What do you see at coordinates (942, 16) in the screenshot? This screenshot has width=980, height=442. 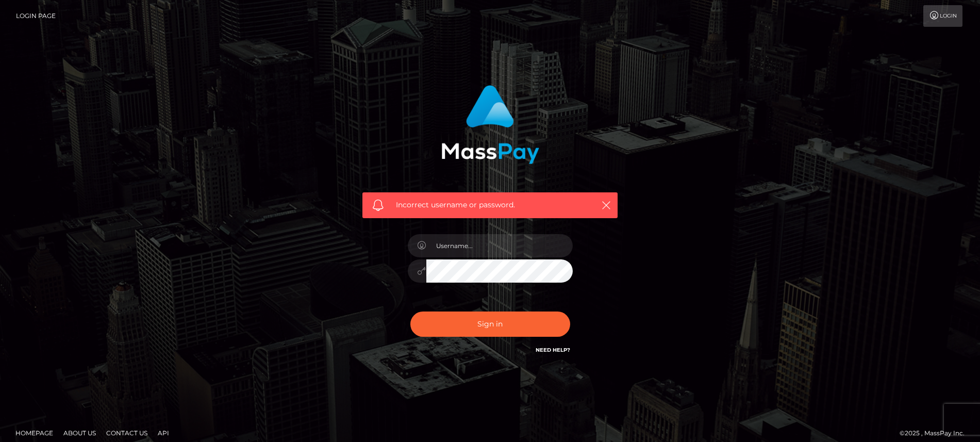 I see `a: Login` at bounding box center [942, 16].